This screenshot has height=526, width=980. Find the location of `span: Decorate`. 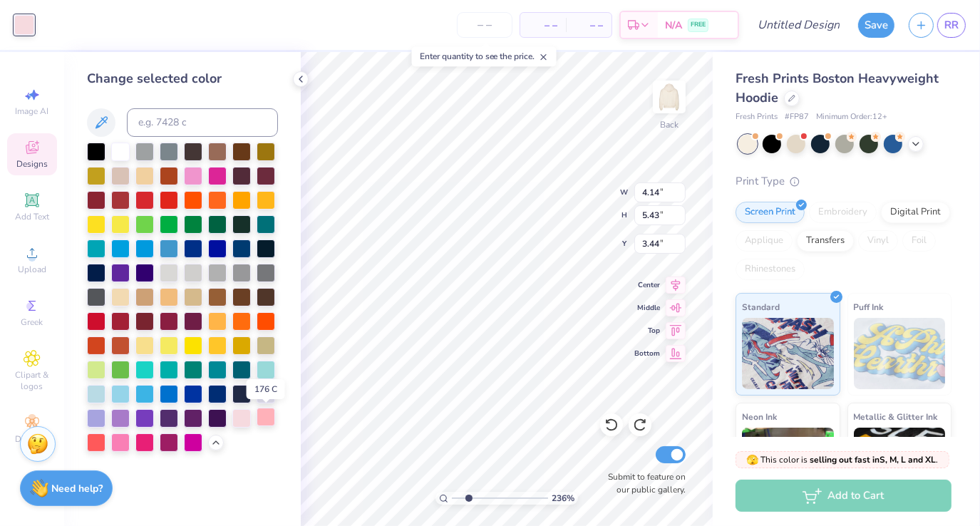

span: Decorate is located at coordinates (32, 439).